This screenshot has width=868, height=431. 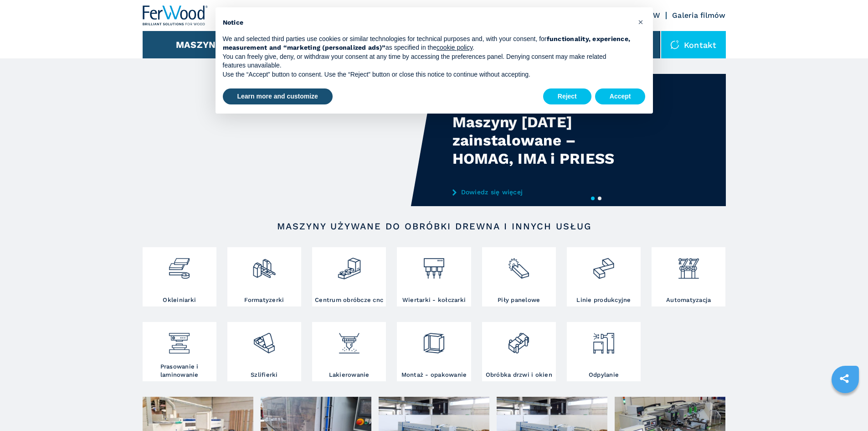 What do you see at coordinates (434, 265) in the screenshot?
I see `img: foratrici_inseritrici_2.png` at bounding box center [434, 265].